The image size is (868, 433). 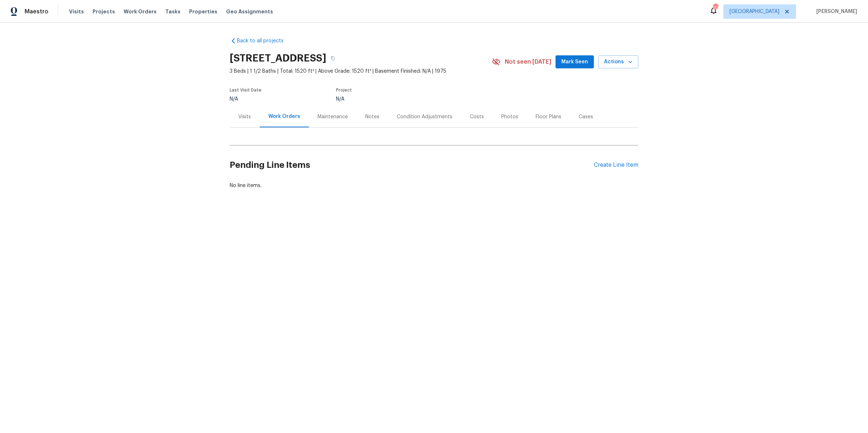 What do you see at coordinates (361, 72) in the screenshot?
I see `span: 3 Beds | 1 1/2 Baths | Total: 1520 ft² | Above Grade: 1520 ft² | Basement Finished: N/A | 1975` at bounding box center [361, 72].